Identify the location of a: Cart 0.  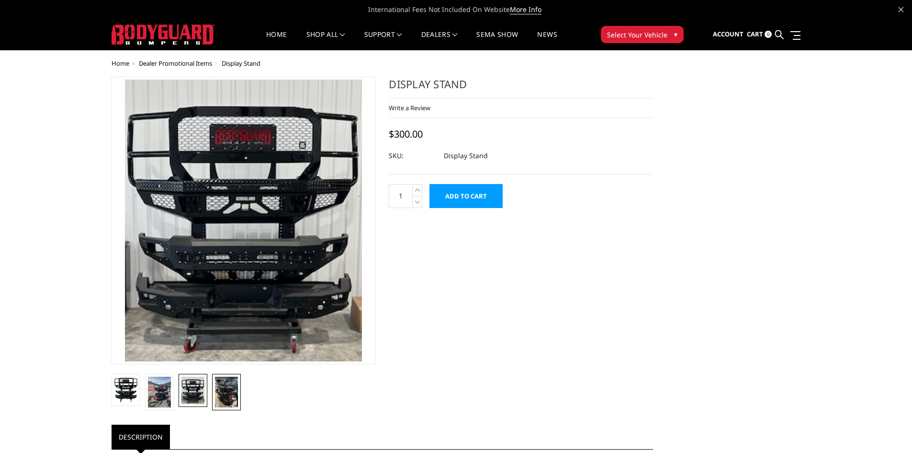
(759, 34).